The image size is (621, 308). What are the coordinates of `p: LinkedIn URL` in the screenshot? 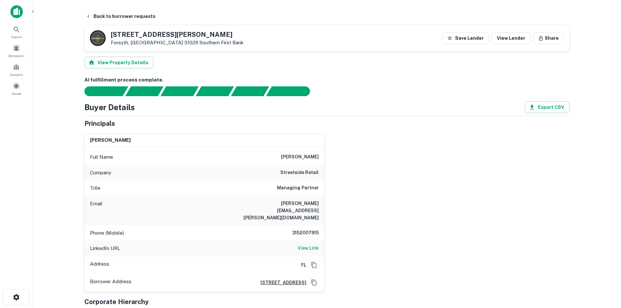 It's located at (105, 249).